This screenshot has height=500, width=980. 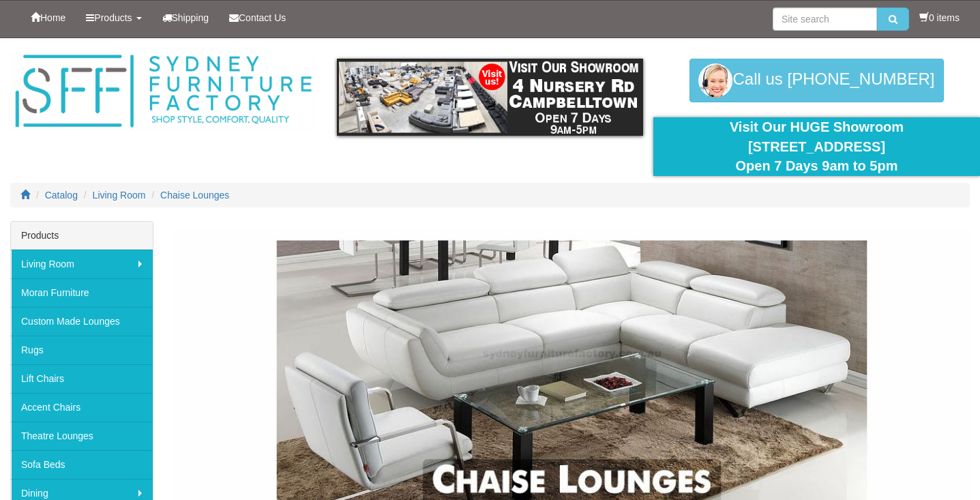 What do you see at coordinates (262, 18) in the screenshot?
I see `span: Contact Us` at bounding box center [262, 18].